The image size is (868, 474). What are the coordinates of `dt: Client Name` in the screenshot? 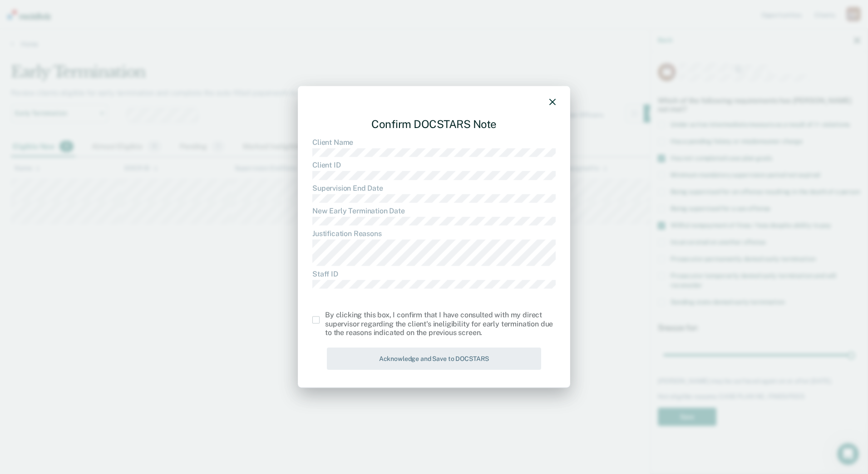 It's located at (434, 141).